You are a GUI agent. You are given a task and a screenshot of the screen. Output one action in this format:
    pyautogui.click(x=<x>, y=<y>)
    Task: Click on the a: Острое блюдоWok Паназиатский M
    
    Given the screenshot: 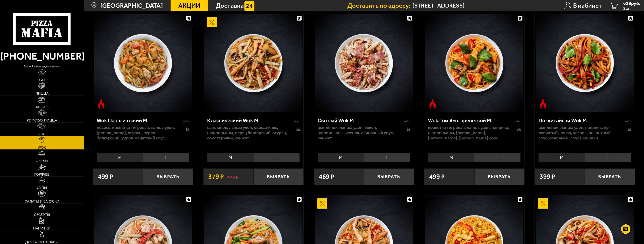 What is the action you would take?
    pyautogui.click(x=143, y=63)
    